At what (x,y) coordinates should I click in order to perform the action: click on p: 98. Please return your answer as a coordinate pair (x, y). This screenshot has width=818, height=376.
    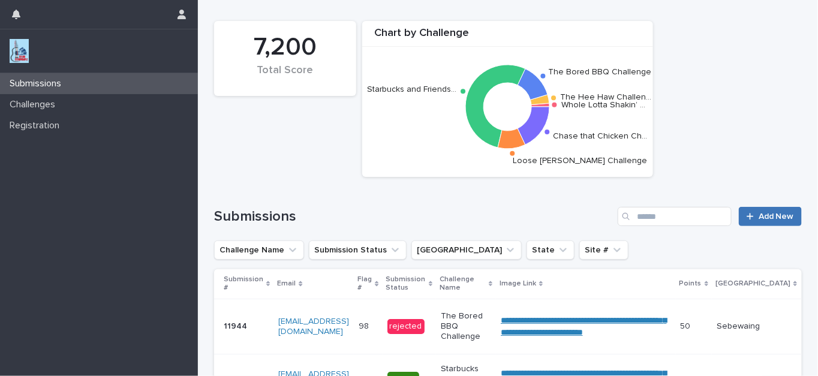
    Looking at the image, I should click on (365, 325).